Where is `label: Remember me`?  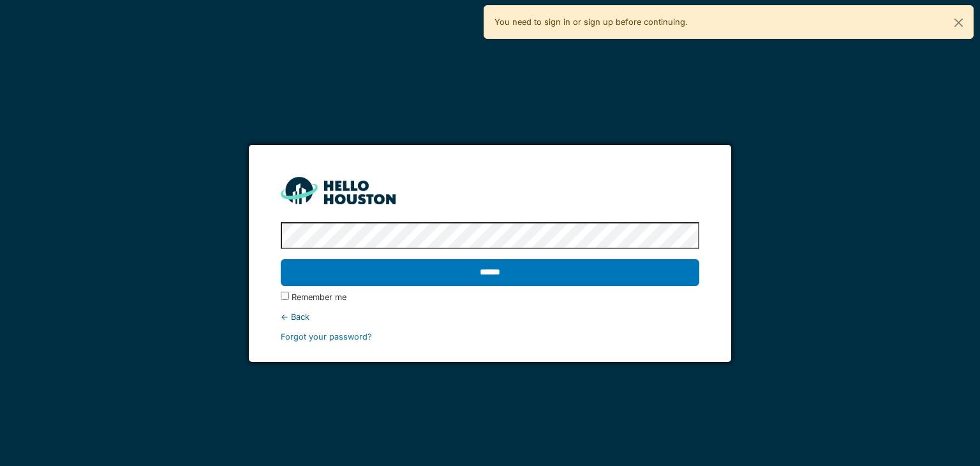 label: Remember me is located at coordinates (319, 297).